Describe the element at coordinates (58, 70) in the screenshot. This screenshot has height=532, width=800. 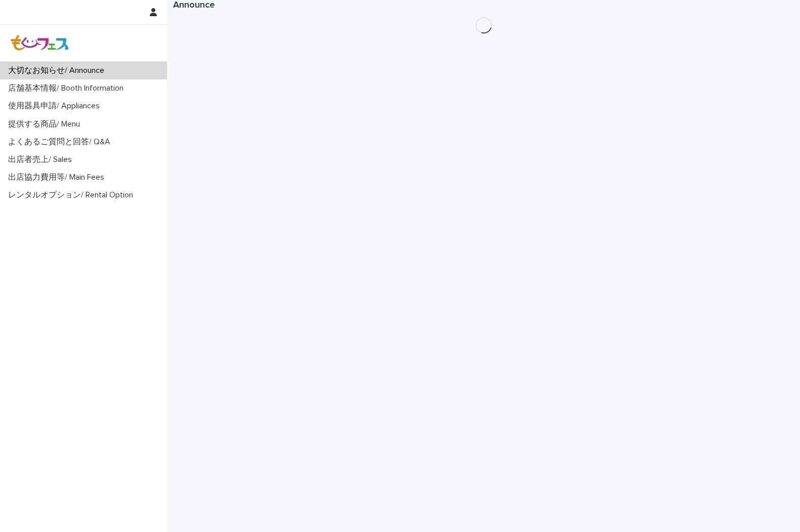
I see `p: 大切なお知らせ/ Announce` at that location.